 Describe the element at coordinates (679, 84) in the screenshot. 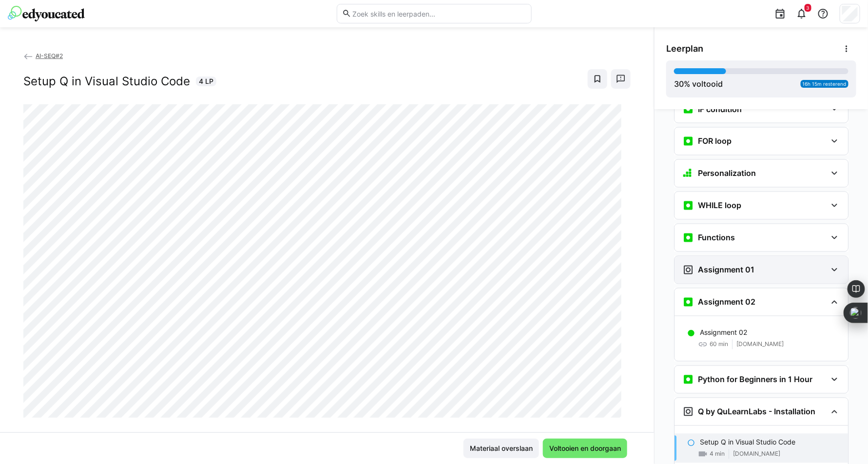

I see `span: 30` at that location.